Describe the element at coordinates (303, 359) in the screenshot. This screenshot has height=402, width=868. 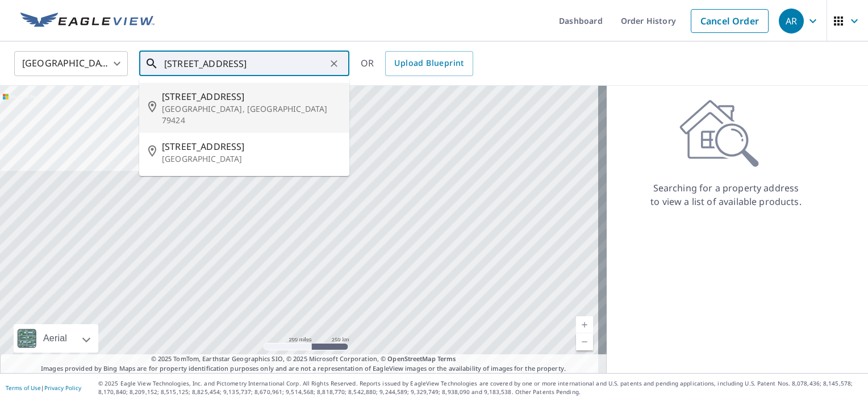
I see `span: © 2025 TomTom, Earthstar Geographics SIO, © 2025 Microsoft Corporation, ©` at that location.